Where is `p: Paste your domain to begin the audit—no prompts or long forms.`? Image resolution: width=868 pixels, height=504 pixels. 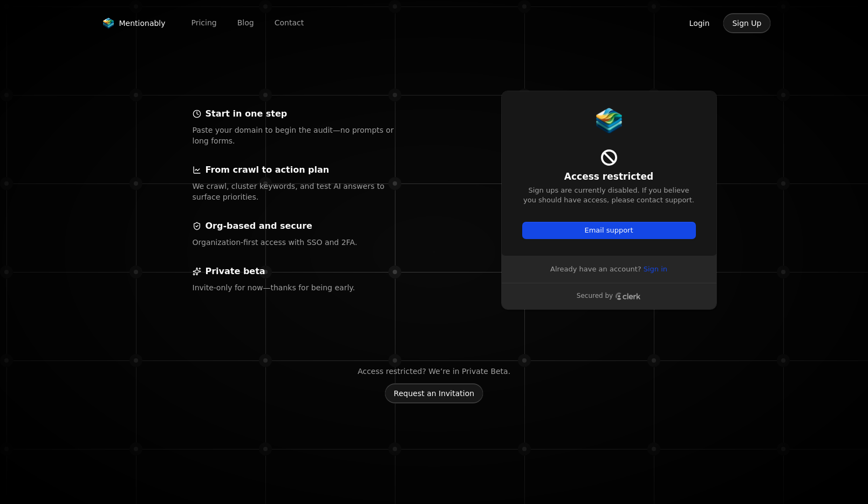 p: Paste your domain to begin the audit—no prompts or long forms. is located at coordinates (296, 136).